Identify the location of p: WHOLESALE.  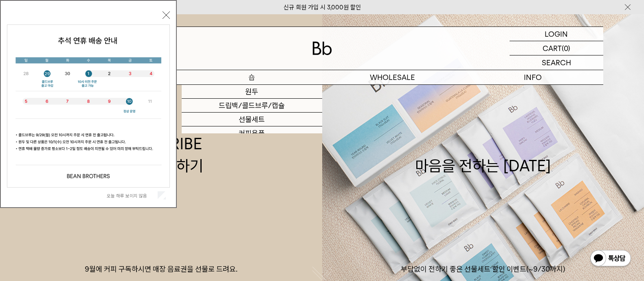
(392, 77).